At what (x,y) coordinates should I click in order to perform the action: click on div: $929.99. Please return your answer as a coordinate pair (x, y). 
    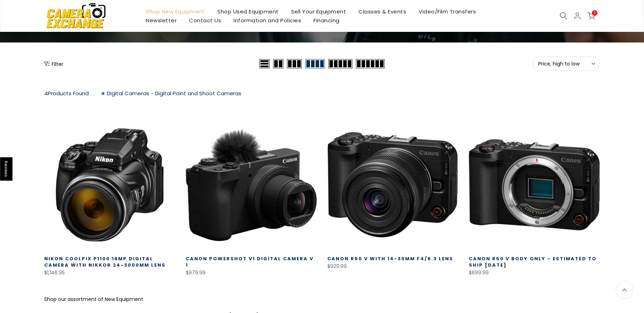
    Looking at the image, I should click on (393, 267).